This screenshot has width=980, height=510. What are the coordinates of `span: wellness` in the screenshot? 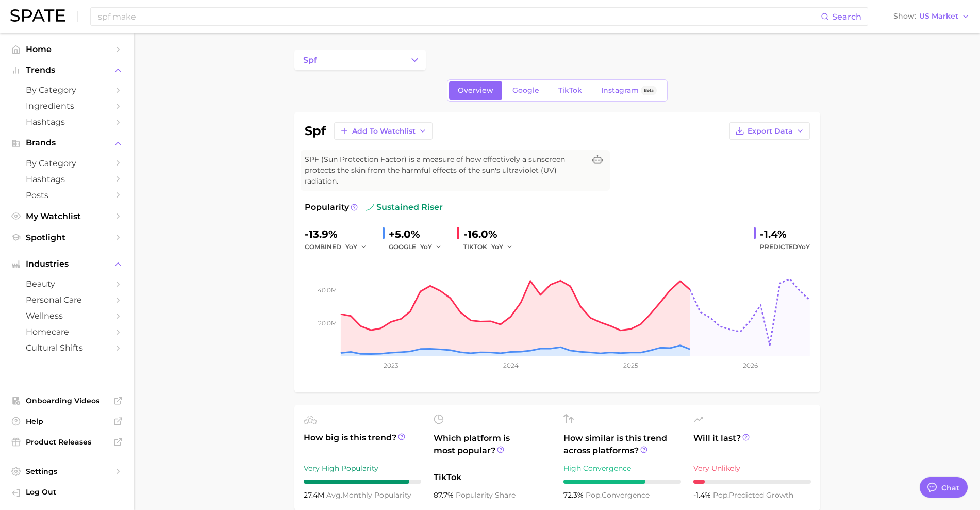 It's located at (67, 315).